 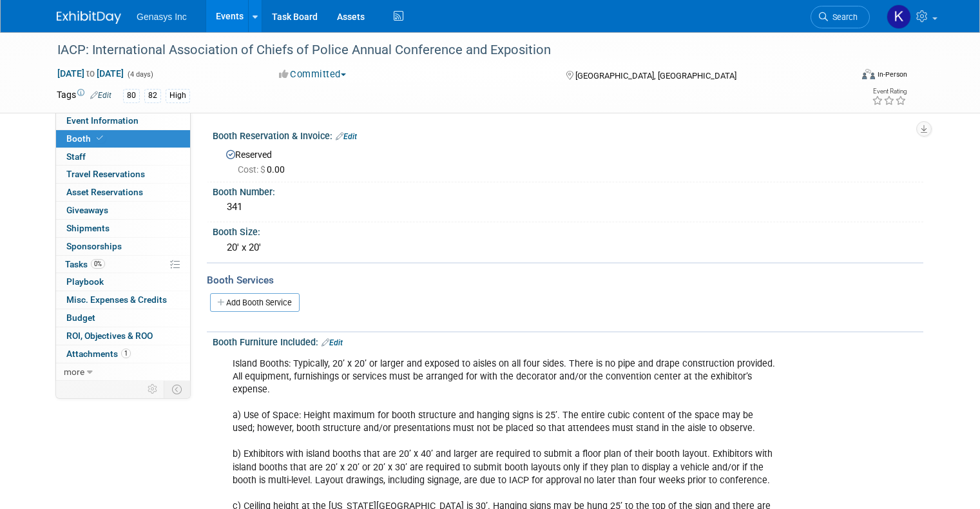 I want to click on a: Tasks0%, so click(x=123, y=265).